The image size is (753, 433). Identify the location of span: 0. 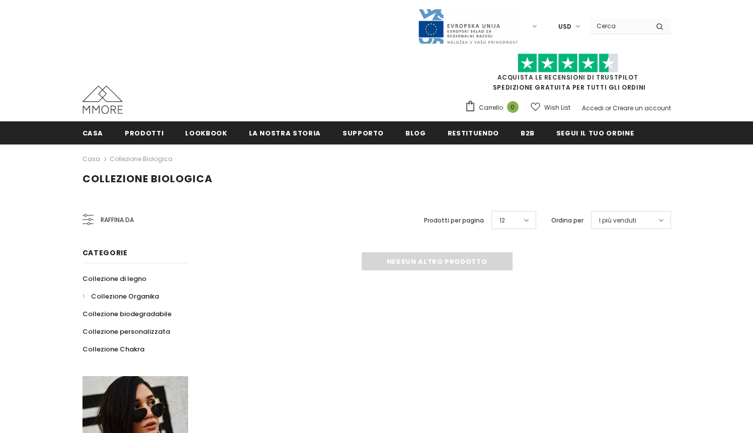
(513, 107).